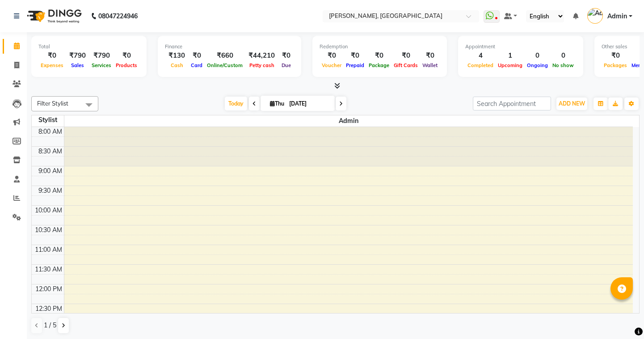  Describe the element at coordinates (430, 65) in the screenshot. I see `span: Wallet` at that location.